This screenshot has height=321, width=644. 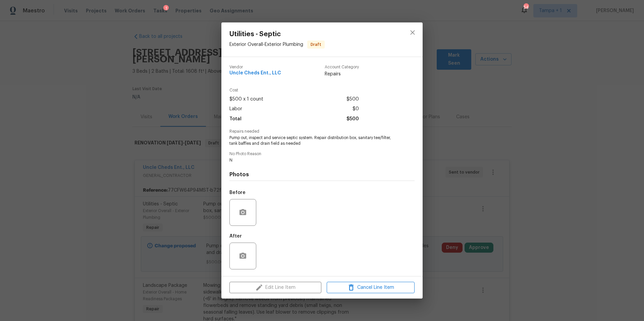 I want to click on button: close, so click(x=413, y=32).